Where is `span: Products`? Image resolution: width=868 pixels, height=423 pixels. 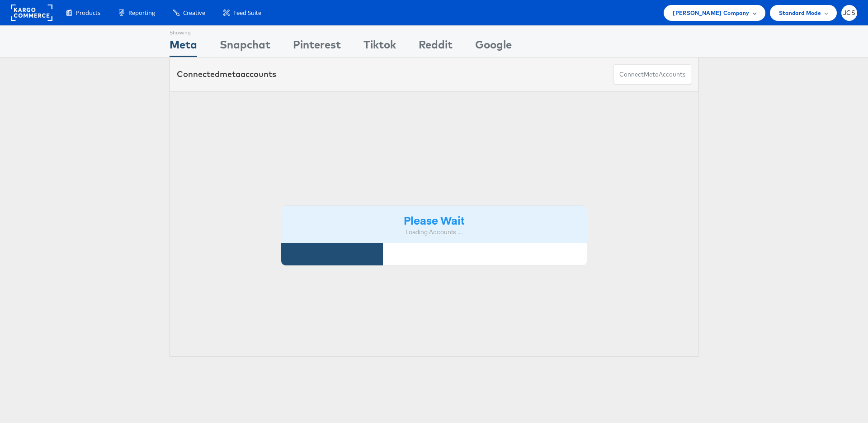 span: Products is located at coordinates (89, 13).